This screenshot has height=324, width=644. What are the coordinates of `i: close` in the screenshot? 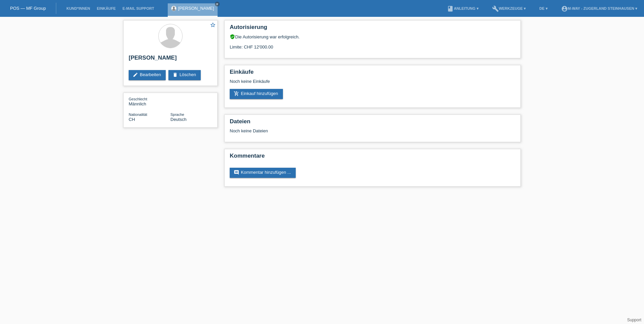 It's located at (217, 4).